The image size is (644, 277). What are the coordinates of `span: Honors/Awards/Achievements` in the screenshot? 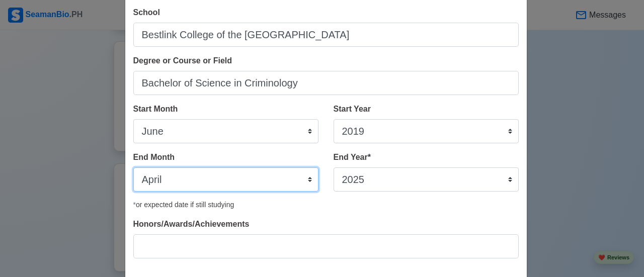 It's located at (191, 224).